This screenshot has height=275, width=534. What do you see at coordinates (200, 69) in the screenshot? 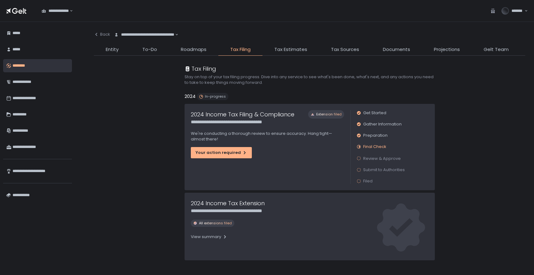
I see `div: Tax Filing` at bounding box center [200, 69].